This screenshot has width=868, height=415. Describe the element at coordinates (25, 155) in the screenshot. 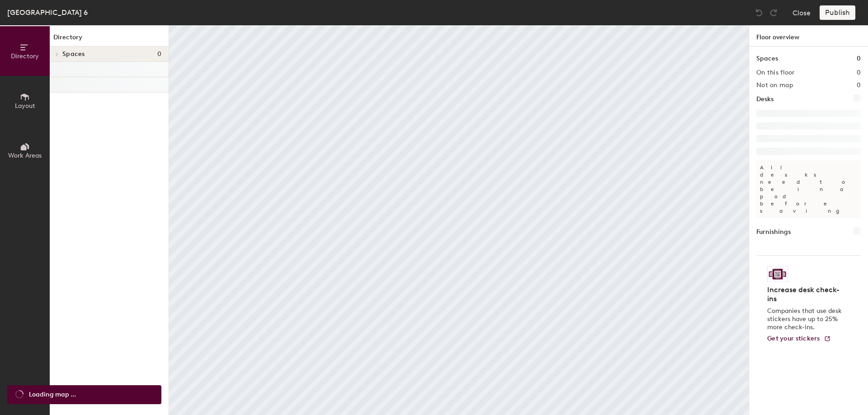

I see `span: Work Areas` at that location.